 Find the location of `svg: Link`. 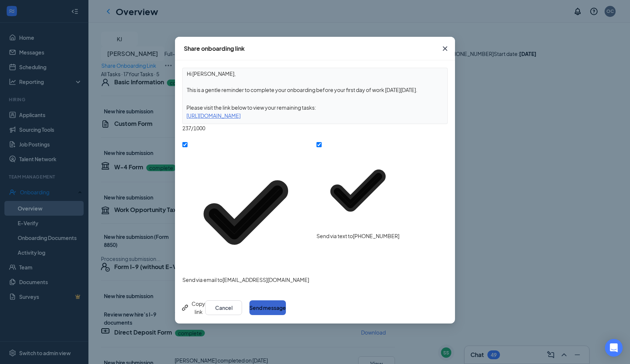

svg: Link is located at coordinates (185, 307).